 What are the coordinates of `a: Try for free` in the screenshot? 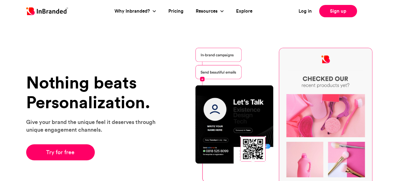 It's located at (60, 152).